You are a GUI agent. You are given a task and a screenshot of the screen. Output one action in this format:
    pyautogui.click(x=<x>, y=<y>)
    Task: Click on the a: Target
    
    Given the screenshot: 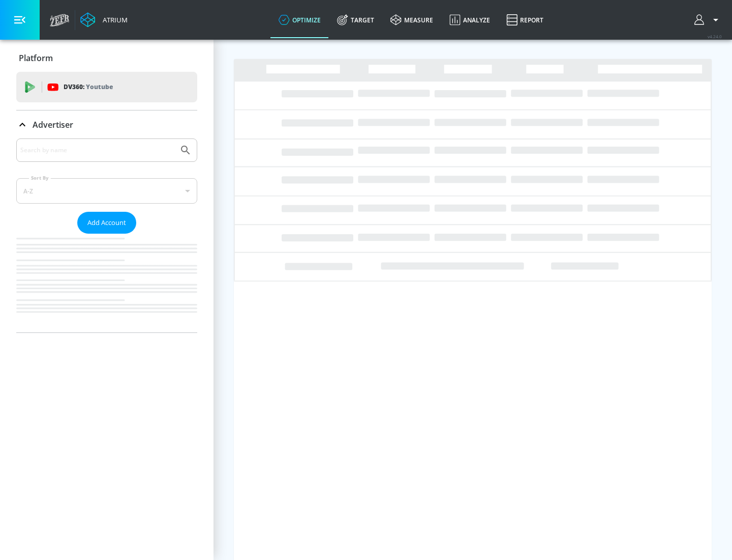 What is the action you would take?
    pyautogui.click(x=355, y=19)
    